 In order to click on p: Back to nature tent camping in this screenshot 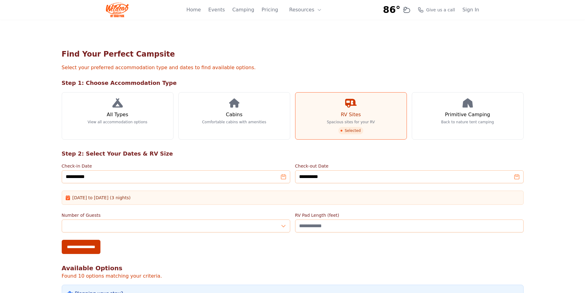, I will do `click(468, 122)`.